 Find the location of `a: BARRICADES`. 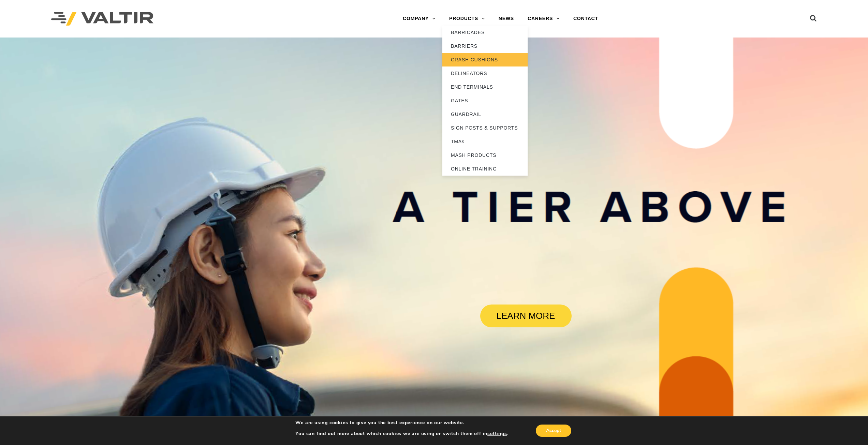

a: BARRICADES is located at coordinates (485, 32).